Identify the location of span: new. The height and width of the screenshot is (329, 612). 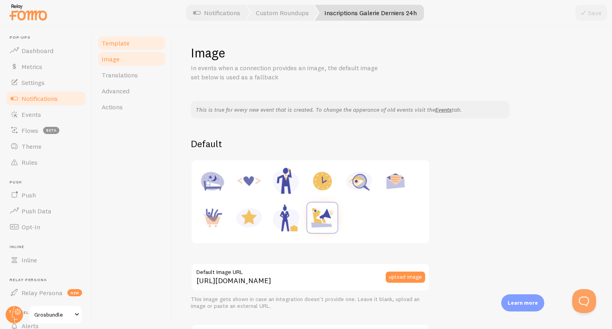
(75, 292).